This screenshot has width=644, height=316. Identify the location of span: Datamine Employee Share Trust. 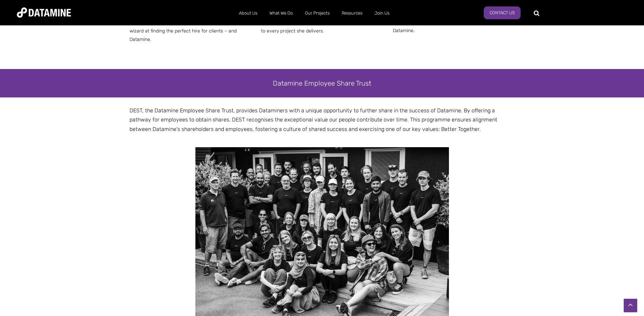
(322, 83).